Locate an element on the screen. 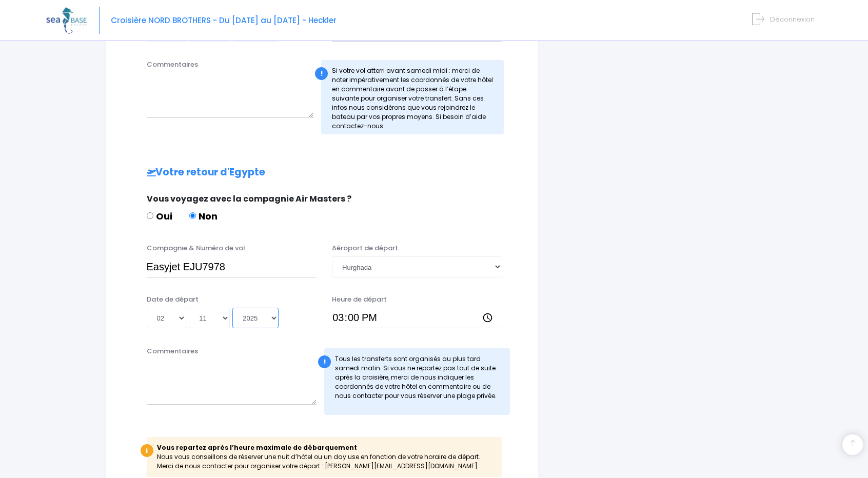 The width and height of the screenshot is (868, 478). div: Tous les transferts sont organisés au plus tard samedi matin. Si vous ne repartez pas tout de sui... is located at coordinates (417, 382).